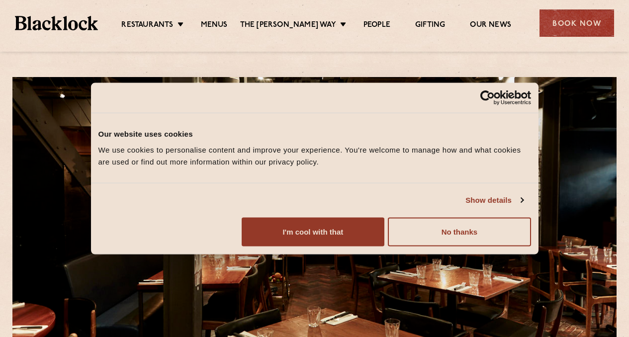 The height and width of the screenshot is (337, 629). Describe the element at coordinates (313, 232) in the screenshot. I see `button: I'm cool with that` at that location.